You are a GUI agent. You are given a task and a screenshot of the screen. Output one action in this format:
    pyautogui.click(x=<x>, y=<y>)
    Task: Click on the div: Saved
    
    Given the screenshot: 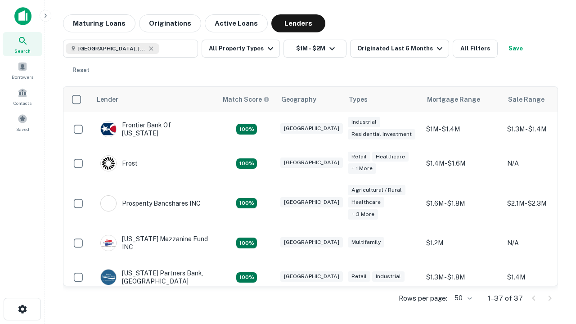 What is the action you would take?
    pyautogui.click(x=23, y=122)
    